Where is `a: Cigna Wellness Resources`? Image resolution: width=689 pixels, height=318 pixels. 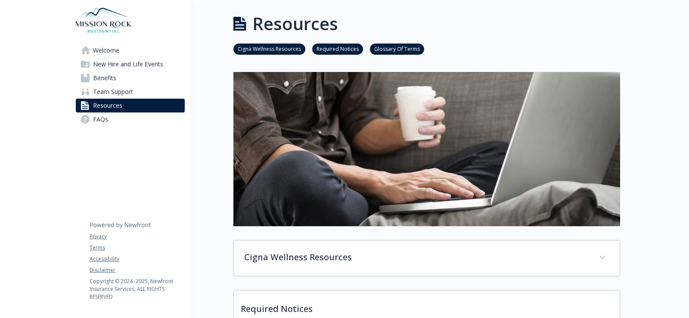
a: Cigna Wellness Resources is located at coordinates (269, 48).